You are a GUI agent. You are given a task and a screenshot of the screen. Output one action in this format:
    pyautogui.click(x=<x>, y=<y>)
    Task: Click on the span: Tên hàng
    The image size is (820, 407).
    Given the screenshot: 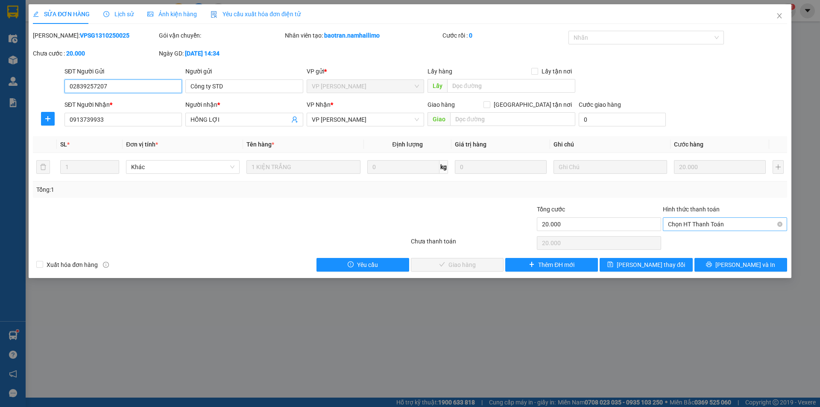 What is the action you would take?
    pyautogui.click(x=260, y=144)
    